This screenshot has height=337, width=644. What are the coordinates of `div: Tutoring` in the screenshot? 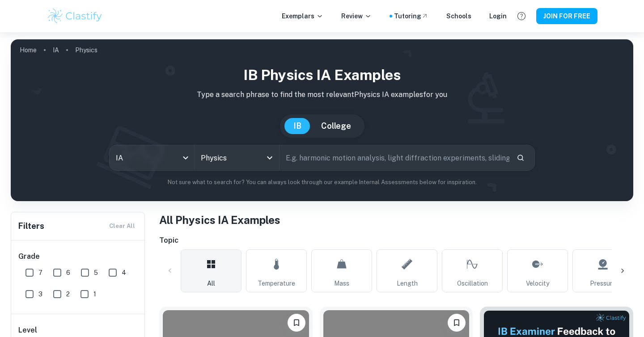 It's located at (411, 16).